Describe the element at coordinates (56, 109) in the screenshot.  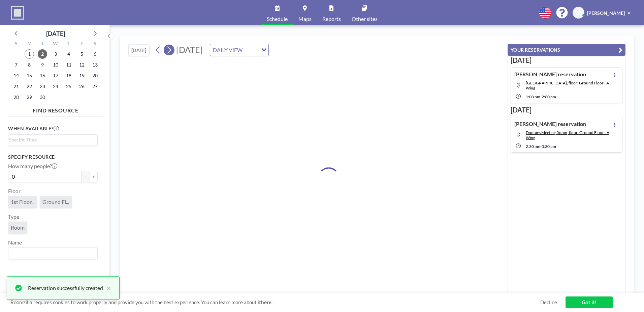
I see `h4: FIND RESOURCE` at that location.